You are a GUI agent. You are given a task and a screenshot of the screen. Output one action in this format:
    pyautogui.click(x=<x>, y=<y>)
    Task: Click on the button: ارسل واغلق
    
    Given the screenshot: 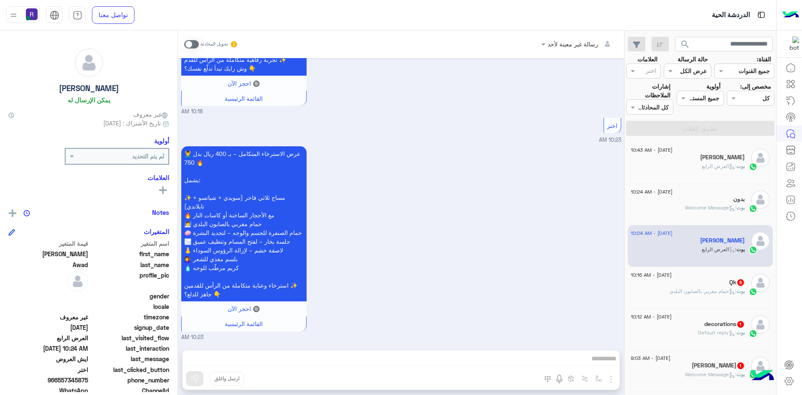 What is the action you would take?
    pyautogui.click(x=227, y=378)
    